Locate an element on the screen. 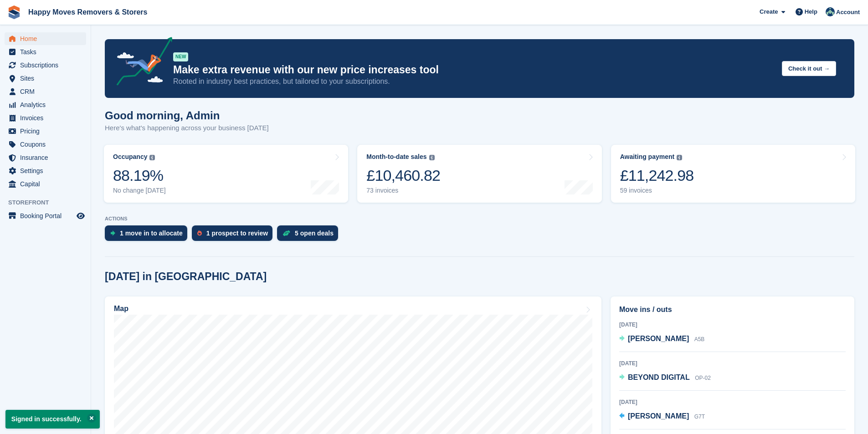  span: Analytics is located at coordinates (47, 105).